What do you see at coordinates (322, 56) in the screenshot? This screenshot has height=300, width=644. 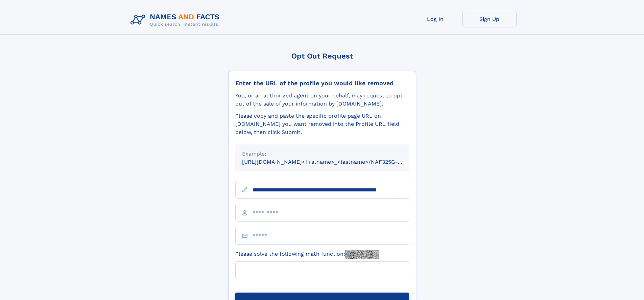 I see `div: Opt Out Request` at bounding box center [322, 56].